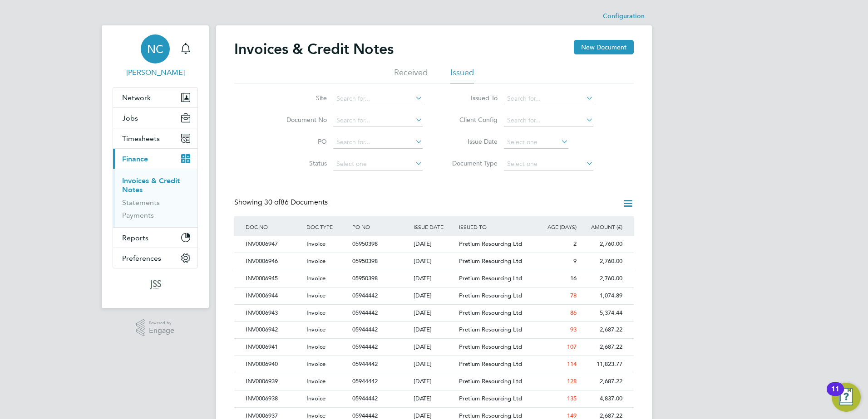 The height and width of the screenshot is (419, 868). What do you see at coordinates (274, 261) in the screenshot?
I see `div: INV0006946` at bounding box center [274, 261].